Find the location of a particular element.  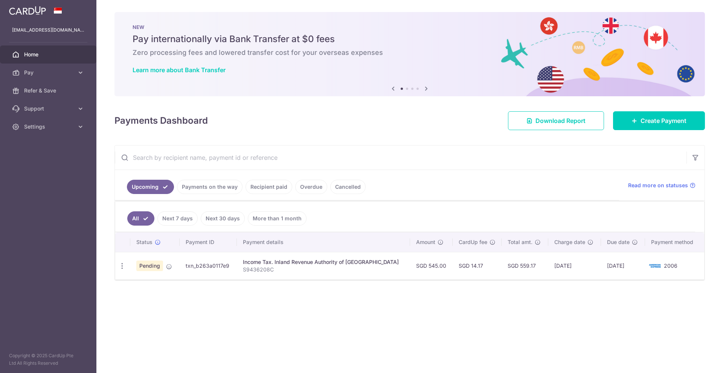

p: NEW is located at coordinates (410, 27).